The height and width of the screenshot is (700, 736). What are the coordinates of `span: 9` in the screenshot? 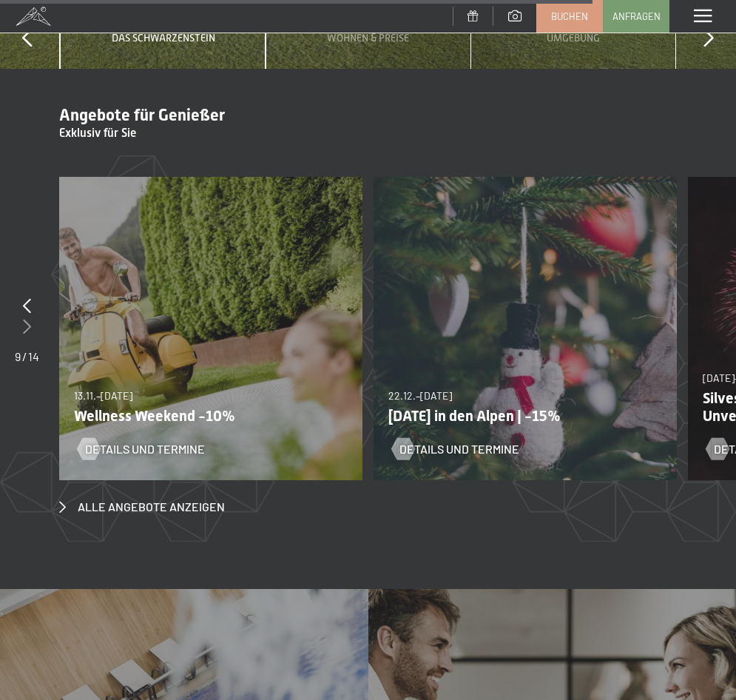 It's located at (17, 356).